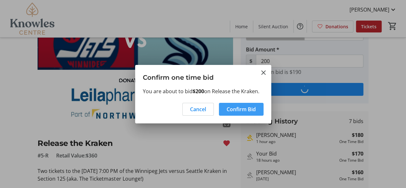 This screenshot has width=406, height=188. Describe the element at coordinates (241, 109) in the screenshot. I see `span: Confirm Bid` at that location.